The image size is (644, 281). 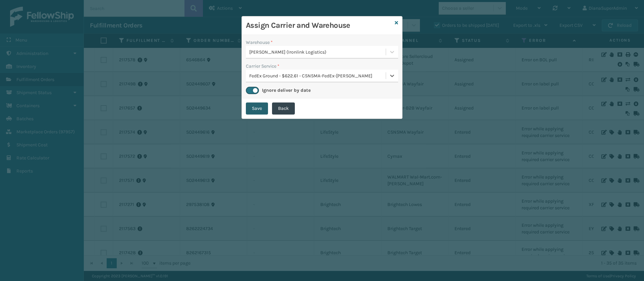 What do you see at coordinates (262, 66) in the screenshot?
I see `label: Carrier Service` at bounding box center [262, 66].